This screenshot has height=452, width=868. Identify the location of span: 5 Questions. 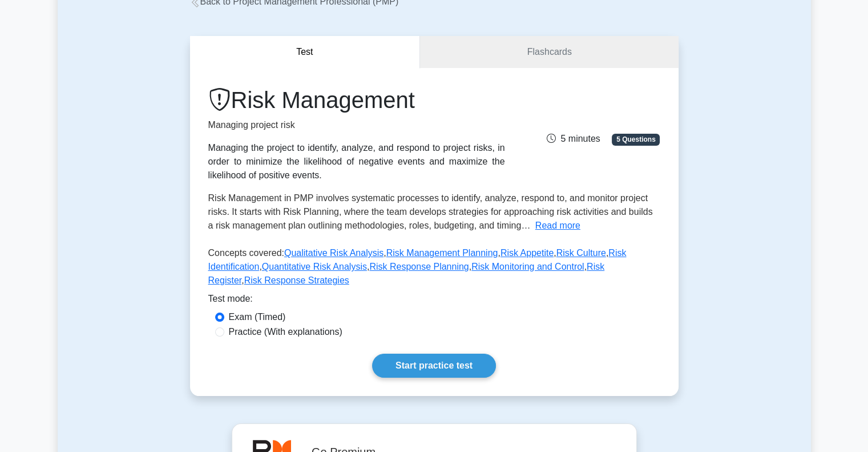
(636, 139).